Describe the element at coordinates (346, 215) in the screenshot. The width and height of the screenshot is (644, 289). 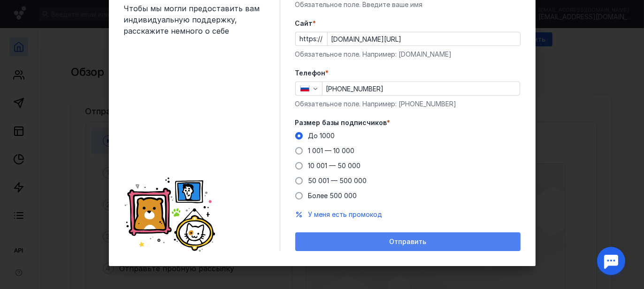
I see `span: У меня есть промокод` at that location.